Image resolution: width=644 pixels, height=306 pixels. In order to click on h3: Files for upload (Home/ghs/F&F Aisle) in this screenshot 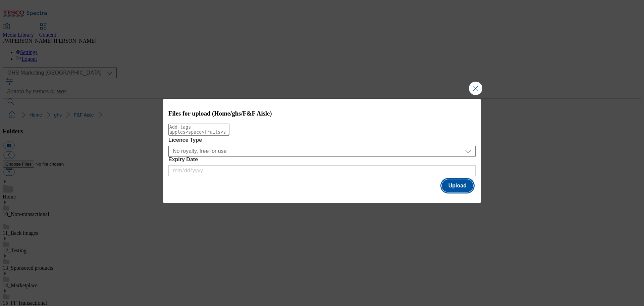, I will do `click(322, 113)`.